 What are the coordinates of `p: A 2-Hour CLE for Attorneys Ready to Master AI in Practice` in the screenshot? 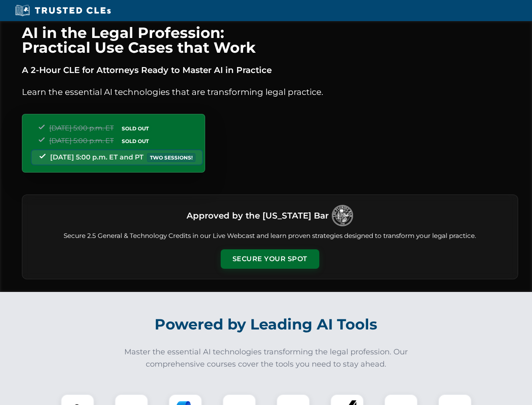 It's located at (270, 70).